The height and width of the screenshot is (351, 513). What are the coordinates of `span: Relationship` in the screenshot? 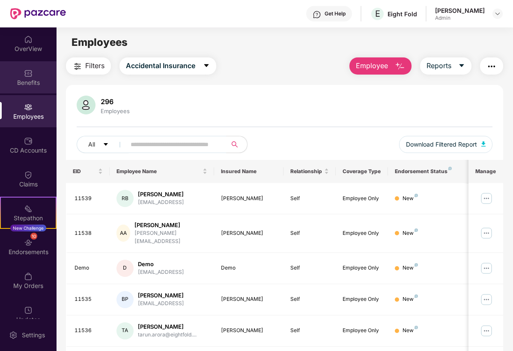 It's located at (306, 171).